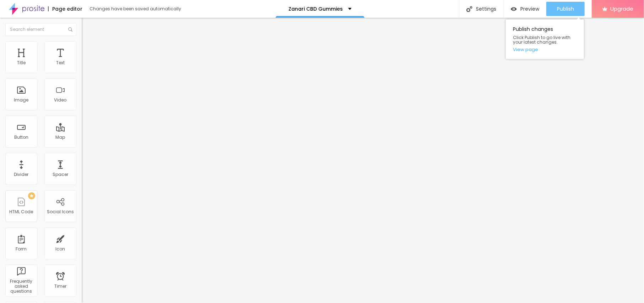 This screenshot has height=303, width=644. I want to click on p: Zanari CBD Gummies, so click(315, 9).